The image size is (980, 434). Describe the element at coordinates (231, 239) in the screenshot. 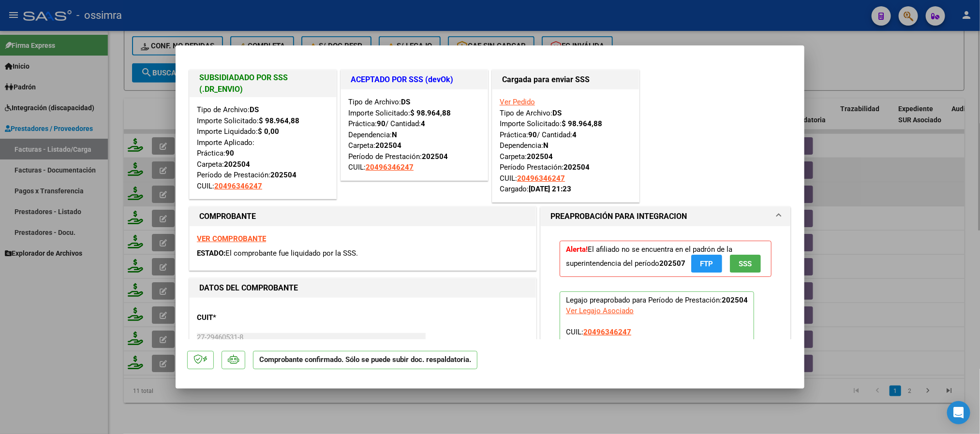

I see `a: VER COMPROBANTE` at that location.